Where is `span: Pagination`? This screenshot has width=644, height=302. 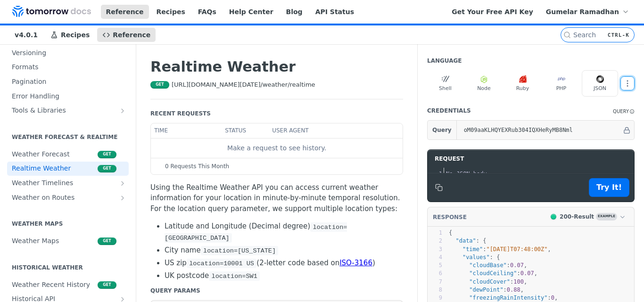 span: Pagination is located at coordinates (69, 82).